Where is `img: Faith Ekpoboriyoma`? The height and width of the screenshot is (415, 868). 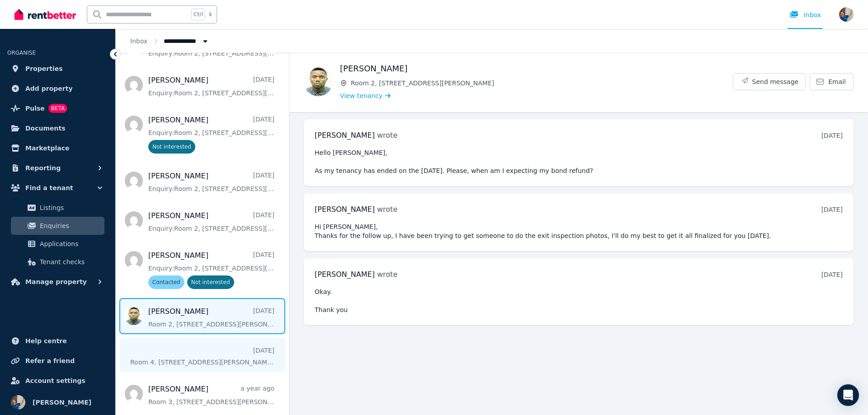 img: Faith Ekpoboriyoma is located at coordinates (318, 82).